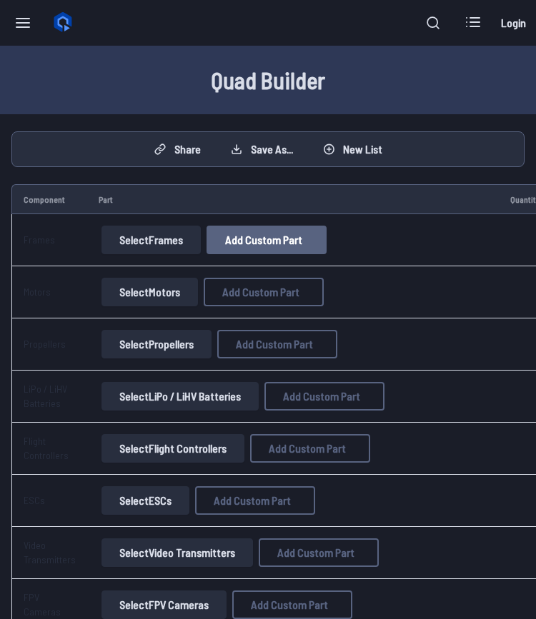 The width and height of the screenshot is (536, 619). I want to click on button: SelectESCs, so click(145, 501).